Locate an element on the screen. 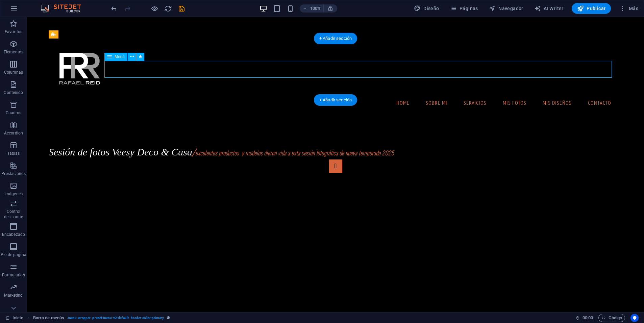 The height and width of the screenshot is (323, 644). i: Deshacer: Cambiar texto (Ctrl+Z) is located at coordinates (114, 8).